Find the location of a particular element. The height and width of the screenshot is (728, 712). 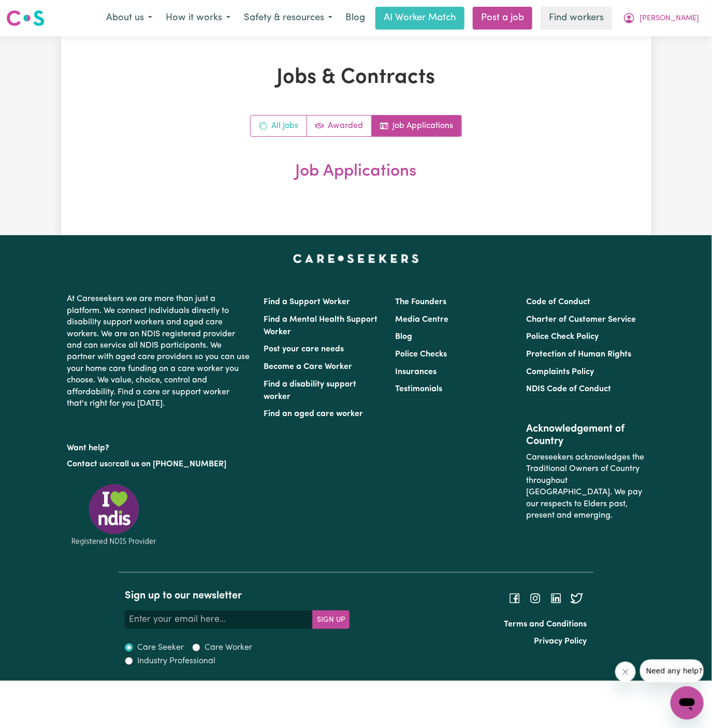

a: Media Centre is located at coordinates (422, 319).